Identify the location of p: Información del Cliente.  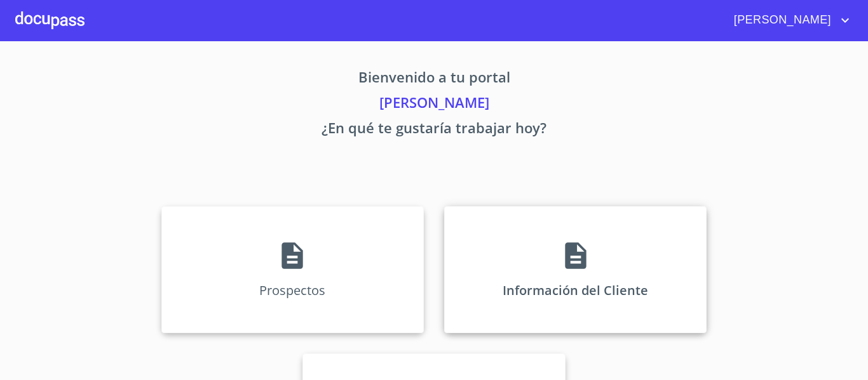
(575, 290).